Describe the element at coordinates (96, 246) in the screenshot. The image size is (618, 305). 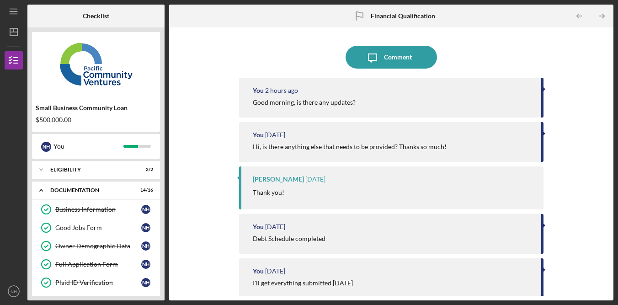
I see `a: Owner Demographic DataNH` at that location.